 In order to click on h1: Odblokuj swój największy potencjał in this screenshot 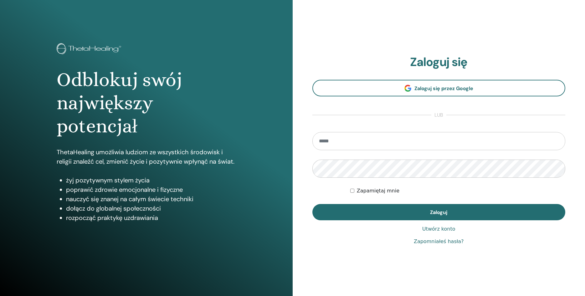, I will do `click(146, 103)`.